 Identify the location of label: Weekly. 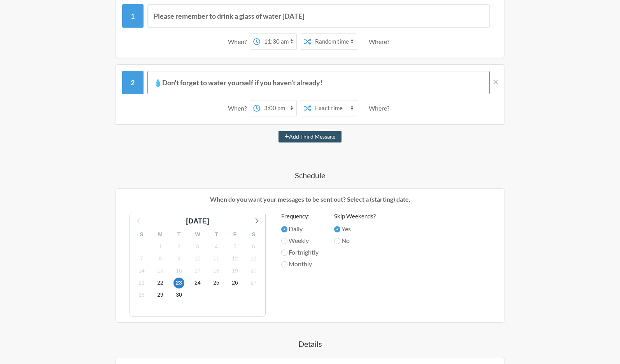
(300, 240).